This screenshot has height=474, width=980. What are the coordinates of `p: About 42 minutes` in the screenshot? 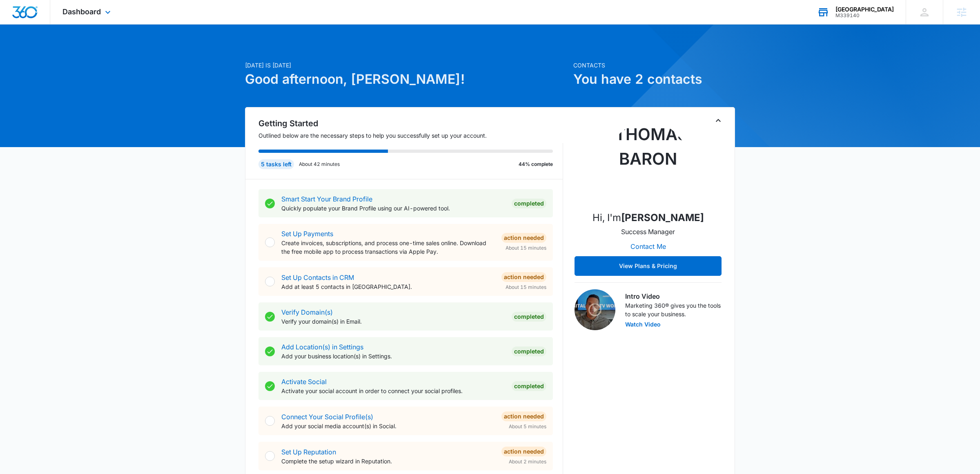 It's located at (319, 164).